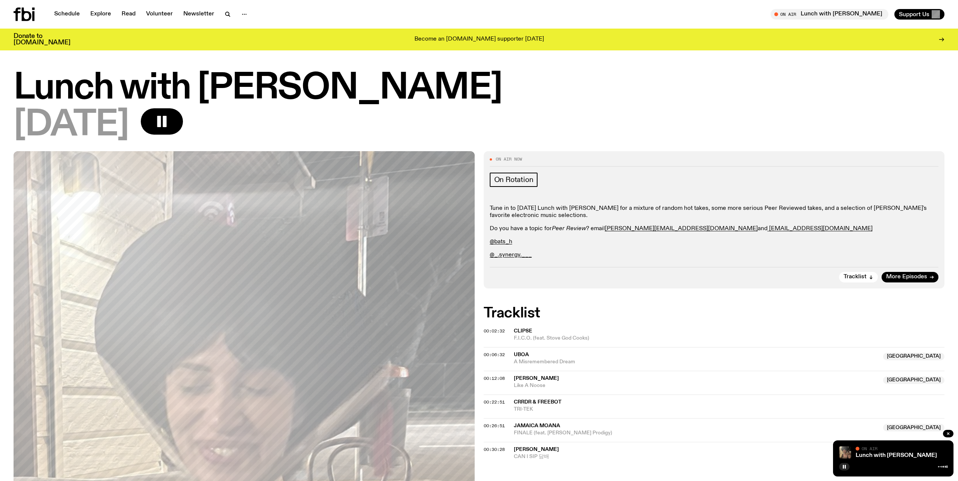 The image size is (958, 481). What do you see at coordinates (501, 242) in the screenshot?
I see `a: @bats_h` at bounding box center [501, 242].